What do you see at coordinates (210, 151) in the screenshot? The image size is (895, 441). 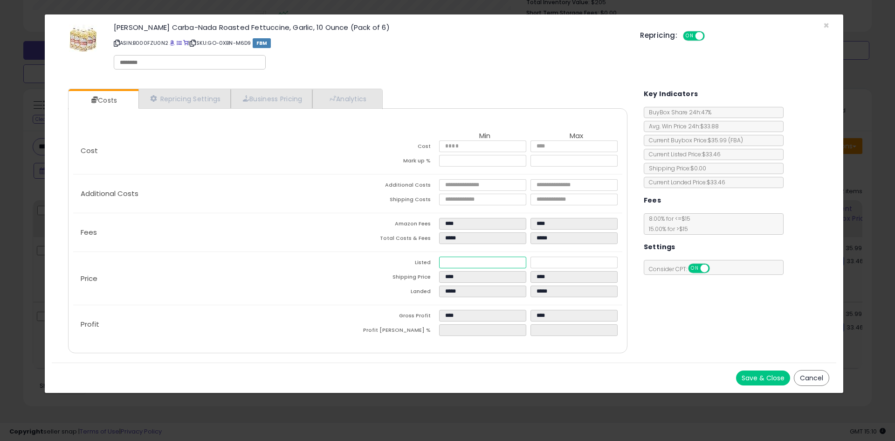 I see `p: Cost` at bounding box center [210, 151].